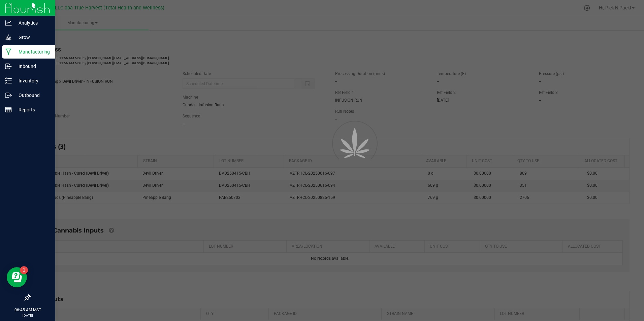  I want to click on p: Outbound, so click(32, 95).